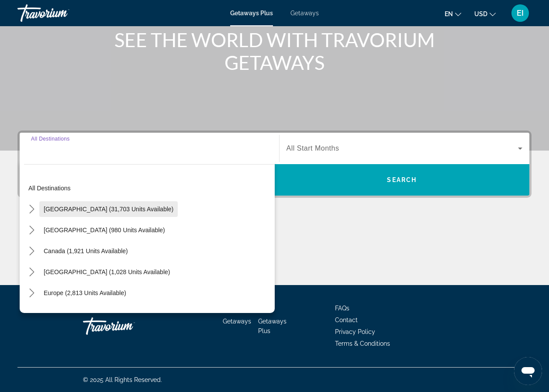 This screenshot has width=549, height=392. I want to click on span: USD, so click(480, 14).